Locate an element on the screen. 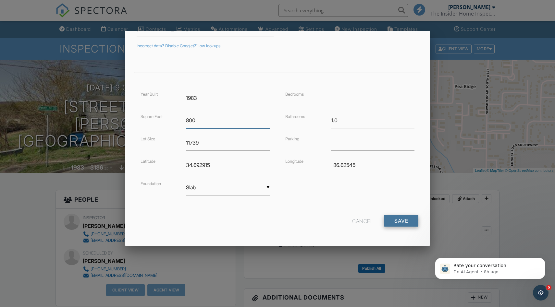 The height and width of the screenshot is (307, 555). label: Square Feet is located at coordinates (152, 116).